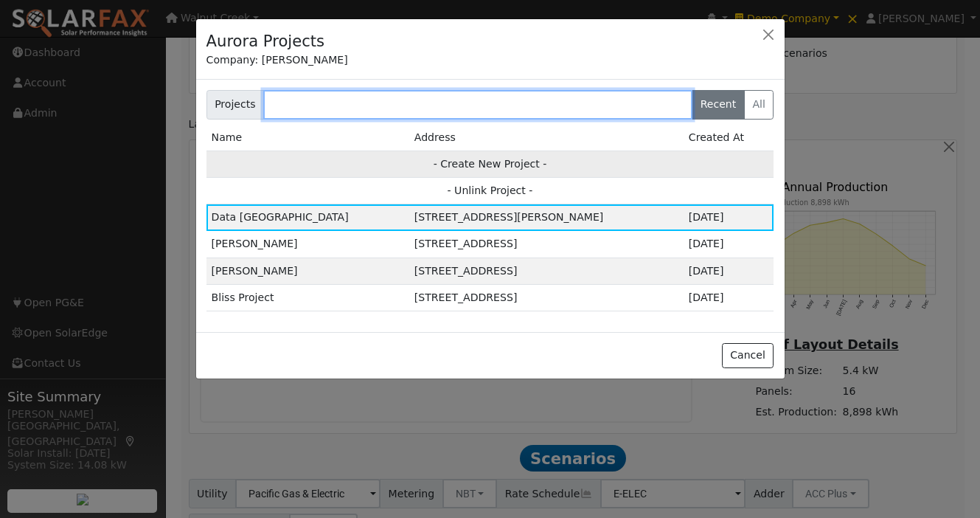  What do you see at coordinates (729, 138) in the screenshot?
I see `td: Created At` at bounding box center [729, 138].